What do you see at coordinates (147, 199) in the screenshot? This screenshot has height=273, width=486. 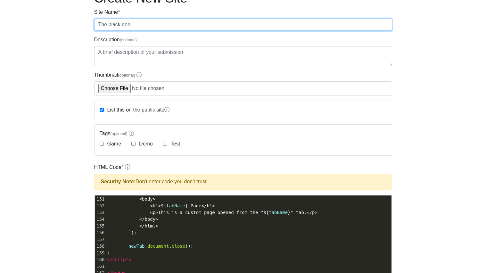 I see `span: <body>` at bounding box center [147, 199].